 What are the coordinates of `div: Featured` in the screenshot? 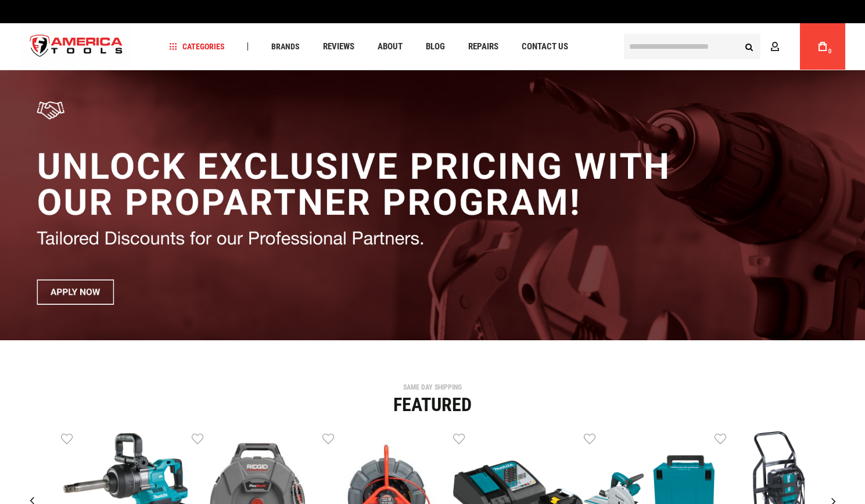 It's located at (432, 404).